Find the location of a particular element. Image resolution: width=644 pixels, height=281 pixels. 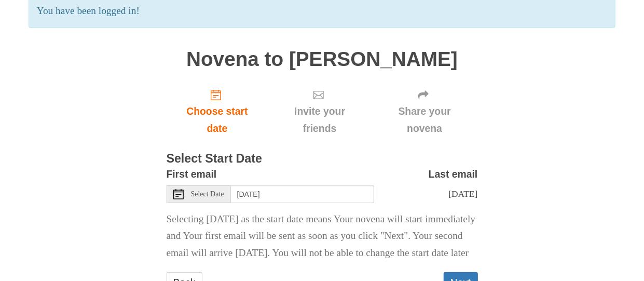

span: Share your novena is located at coordinates (424, 120).